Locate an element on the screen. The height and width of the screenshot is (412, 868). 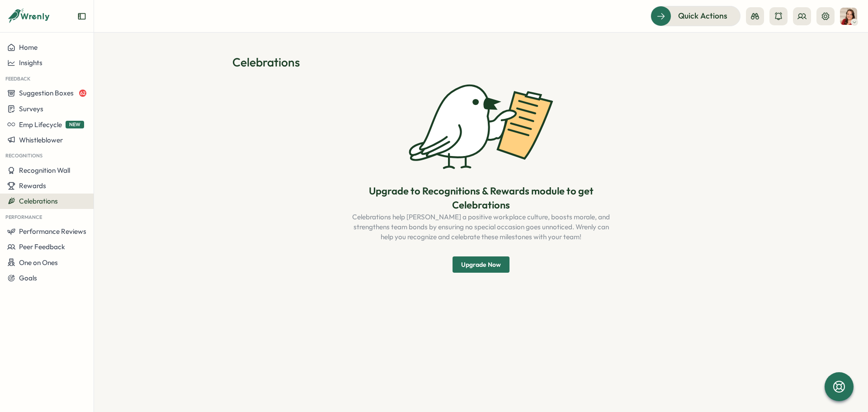
span: Quick Actions is located at coordinates (702, 16).